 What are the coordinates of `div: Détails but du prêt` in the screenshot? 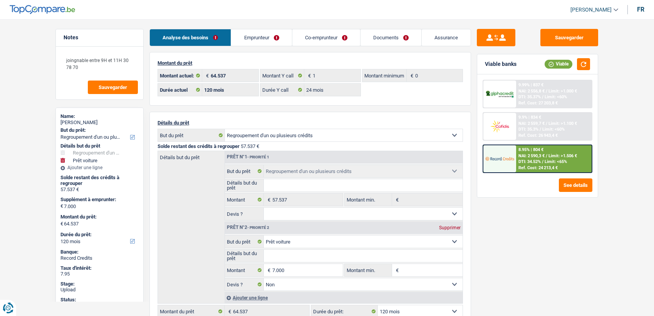 It's located at (99, 146).